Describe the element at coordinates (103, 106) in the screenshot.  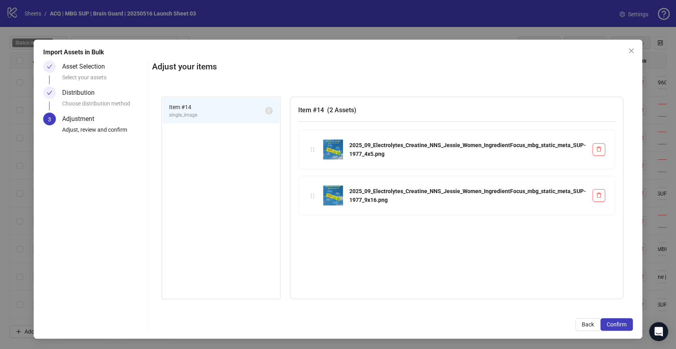
I see `div: Choose distribution method` at that location.